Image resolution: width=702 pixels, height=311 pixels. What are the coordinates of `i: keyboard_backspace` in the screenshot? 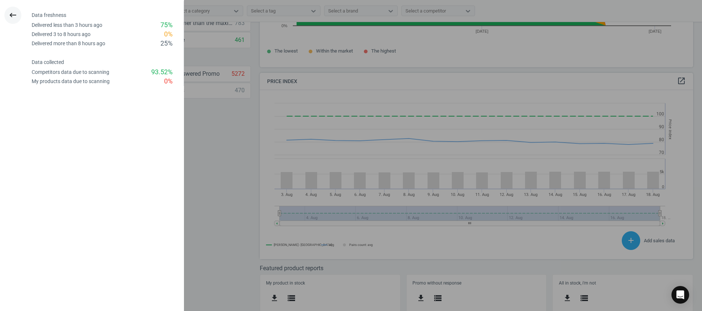 It's located at (13, 15).